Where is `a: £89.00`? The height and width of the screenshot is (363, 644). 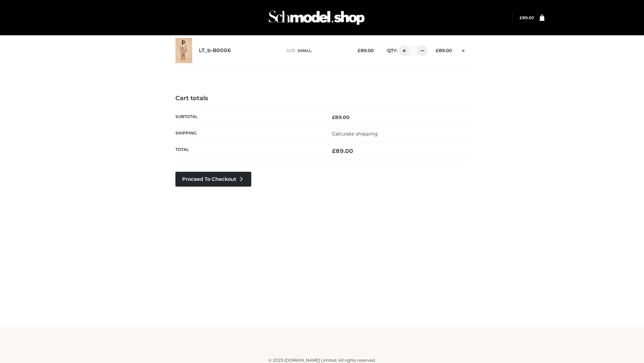 a: £89.00 is located at coordinates (527, 17).